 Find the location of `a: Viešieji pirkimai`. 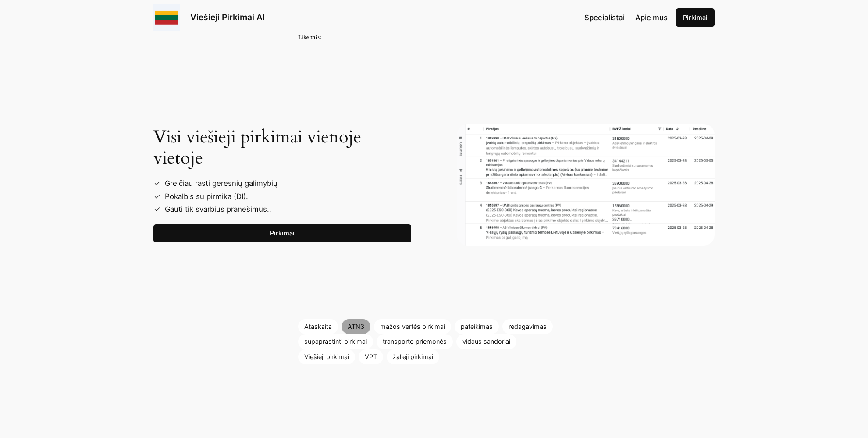

a: Viešieji pirkimai is located at coordinates (326, 357).